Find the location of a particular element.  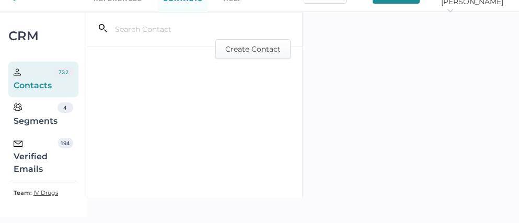

img: email-icon-black.c777dcea.svg is located at coordinates (18, 144).